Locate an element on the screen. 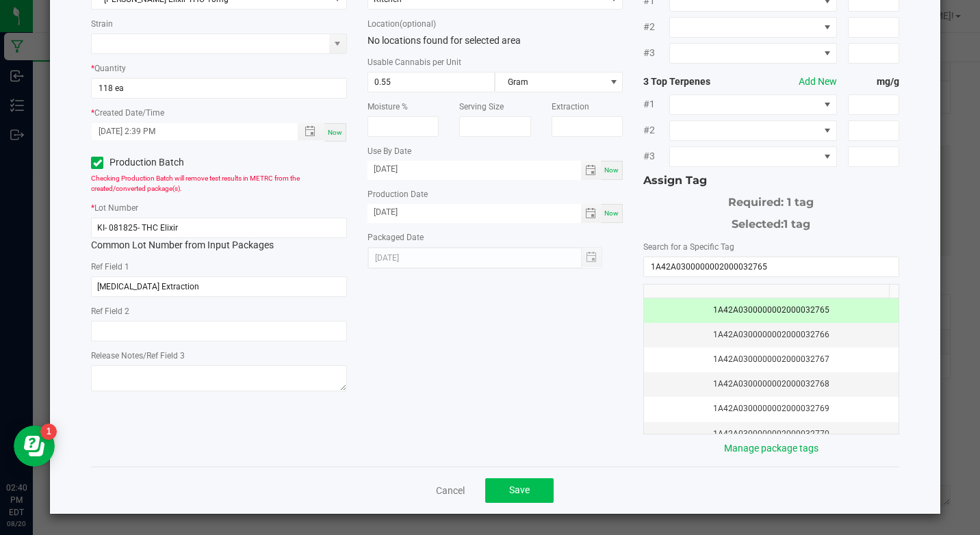  div: 1A42A0300000002000032766 is located at coordinates (771, 335).